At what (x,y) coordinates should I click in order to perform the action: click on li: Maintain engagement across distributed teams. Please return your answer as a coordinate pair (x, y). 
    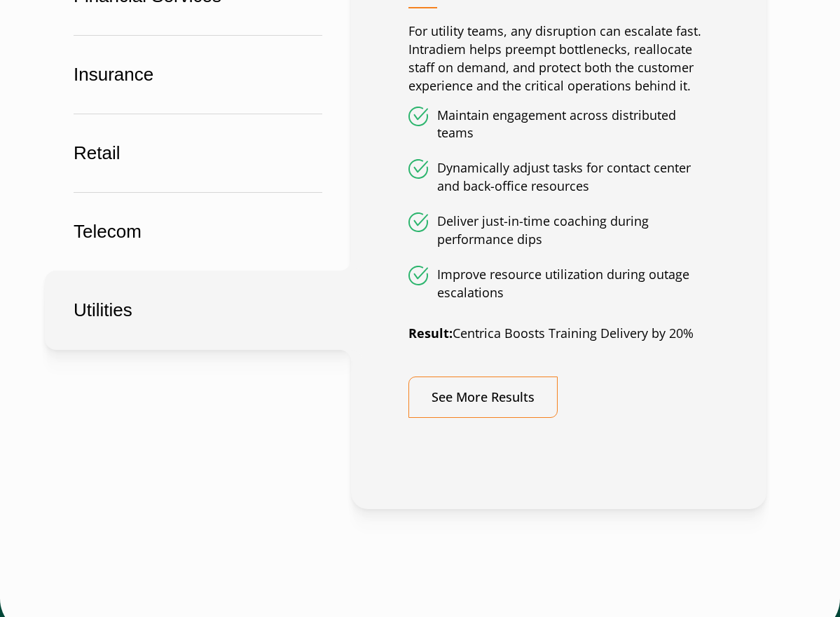
    Looking at the image, I should click on (559, 125).